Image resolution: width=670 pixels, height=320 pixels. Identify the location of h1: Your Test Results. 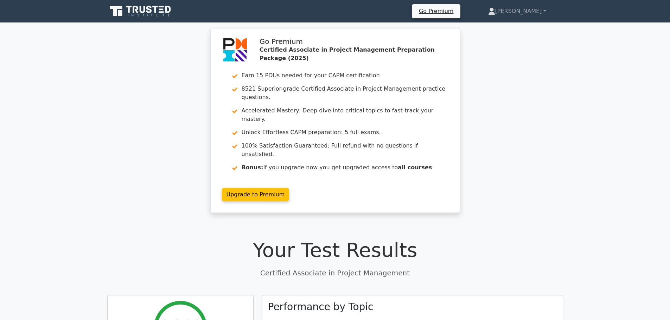
(335, 250).